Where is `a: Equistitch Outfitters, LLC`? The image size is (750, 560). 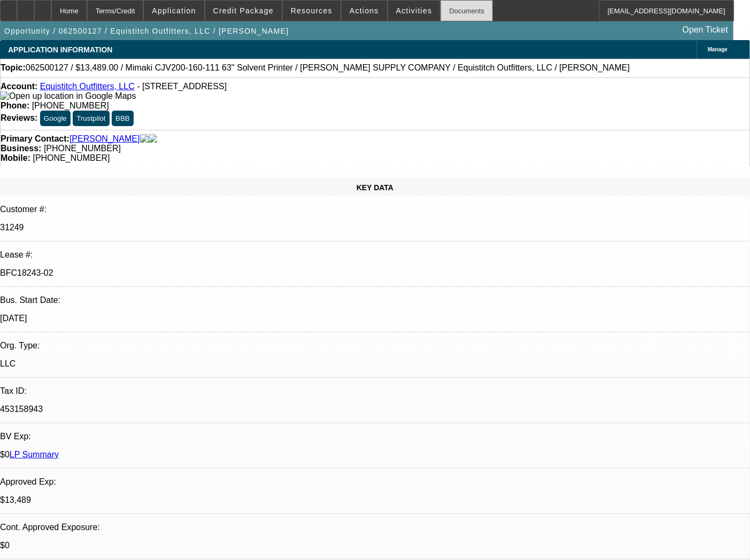
a: Equistitch Outfitters, LLC is located at coordinates (87, 86).